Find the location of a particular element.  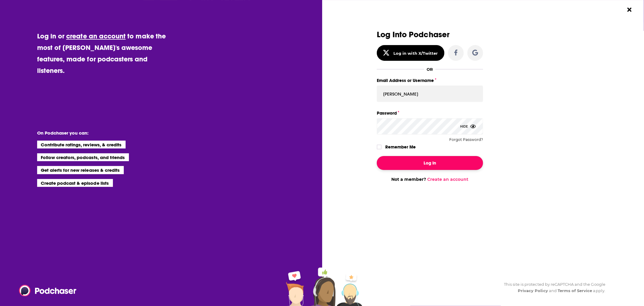

a: Terms of Service is located at coordinates (575, 291).